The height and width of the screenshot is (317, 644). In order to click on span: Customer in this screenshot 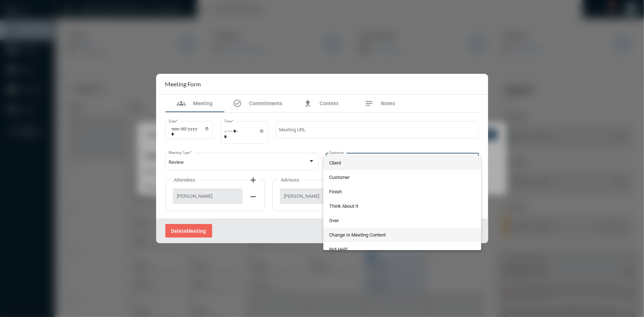, I will do `click(402, 177)`.